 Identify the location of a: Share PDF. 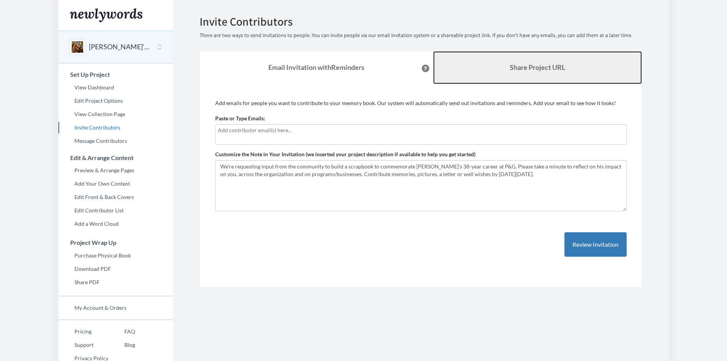
(116, 282).